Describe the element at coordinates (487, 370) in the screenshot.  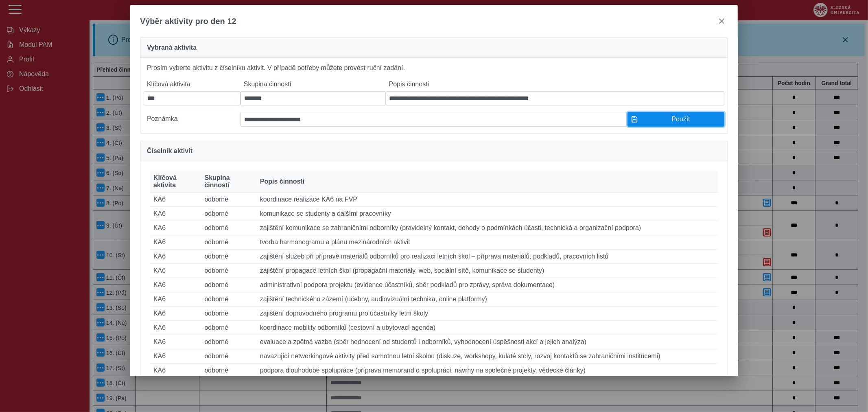
I see `td: podpora dlouhodobé spolupráce (příprava memorand o spolupráci, návrhy na společné projekty, vědec...` at that location.